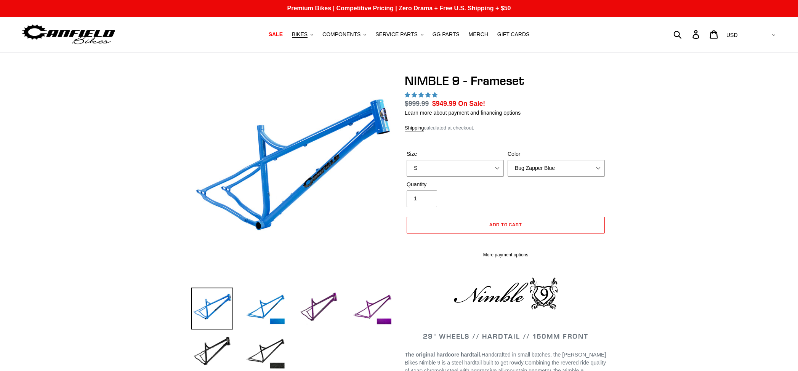  Describe the element at coordinates (478, 34) in the screenshot. I see `a: MERCH` at that location.